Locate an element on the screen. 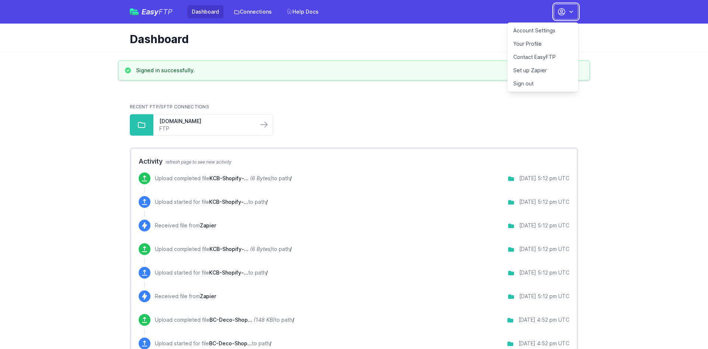  a: Dashboard is located at coordinates (205, 12).